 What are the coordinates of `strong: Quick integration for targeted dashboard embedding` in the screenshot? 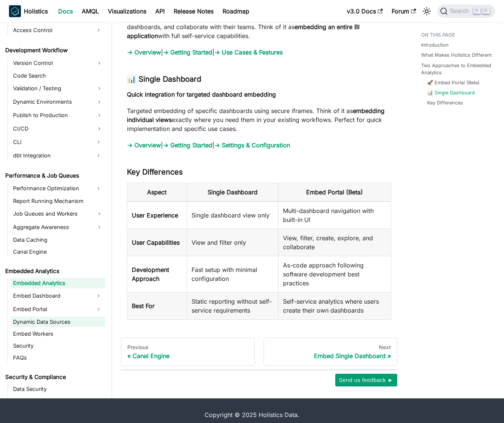 It's located at (201, 94).